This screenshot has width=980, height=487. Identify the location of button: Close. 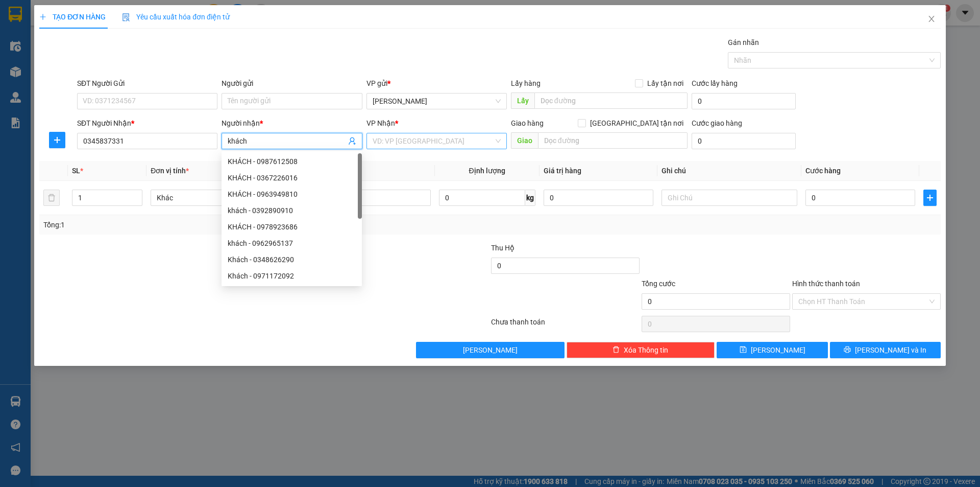
(932, 20).